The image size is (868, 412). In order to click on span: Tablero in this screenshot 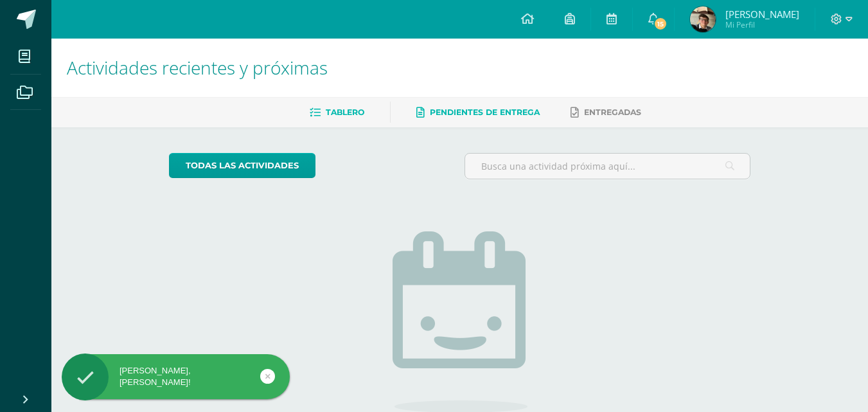, I will do `click(345, 112)`.